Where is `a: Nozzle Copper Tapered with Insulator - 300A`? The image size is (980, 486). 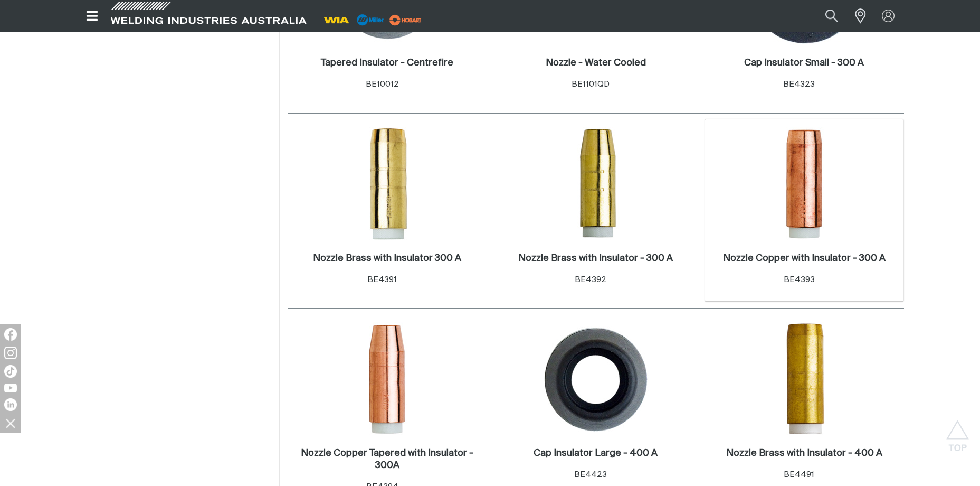 a: Nozzle Copper Tapered with Insulator - 300A is located at coordinates (387, 460).